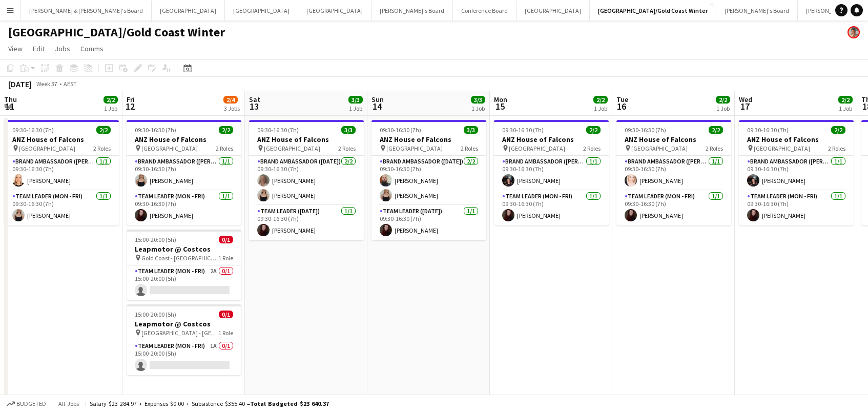  What do you see at coordinates (70, 84) in the screenshot?
I see `div: AEST` at bounding box center [70, 84].